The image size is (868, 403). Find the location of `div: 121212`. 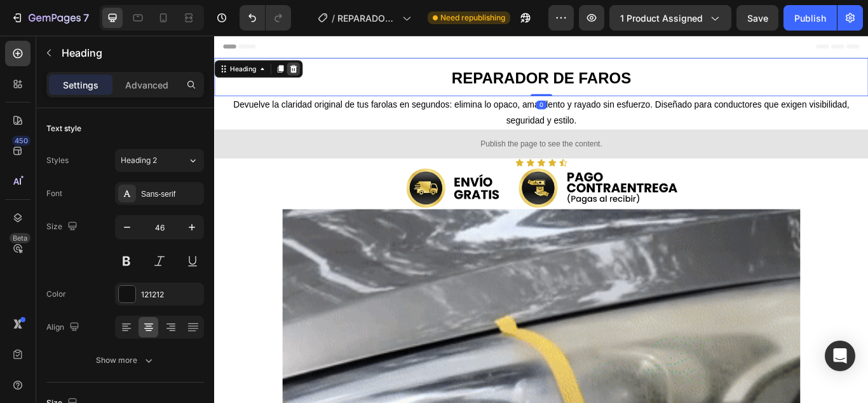

div: 121212 is located at coordinates (171, 295).